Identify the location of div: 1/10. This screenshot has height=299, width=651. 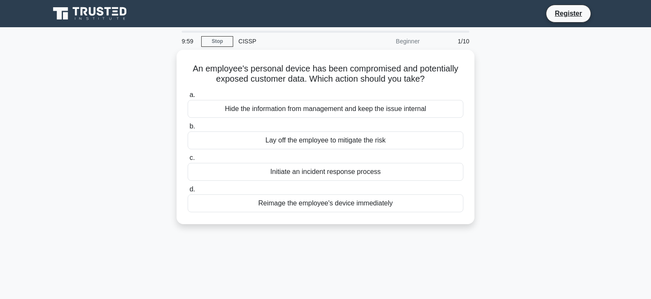
(449, 41).